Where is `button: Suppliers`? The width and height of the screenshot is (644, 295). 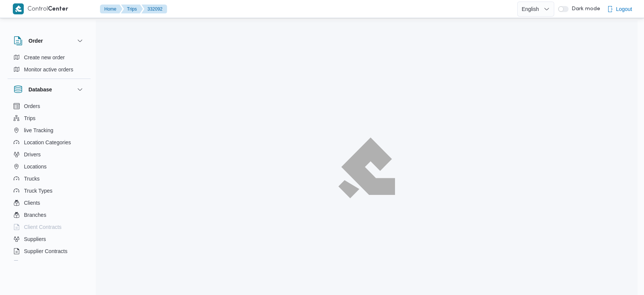 button: Suppliers is located at coordinates (49, 239).